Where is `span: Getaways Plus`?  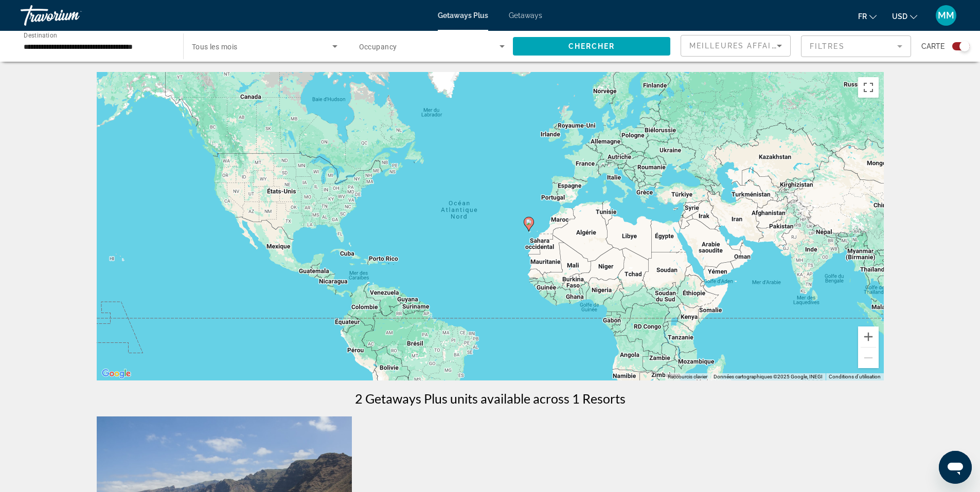 span: Getaways Plus is located at coordinates (463, 15).